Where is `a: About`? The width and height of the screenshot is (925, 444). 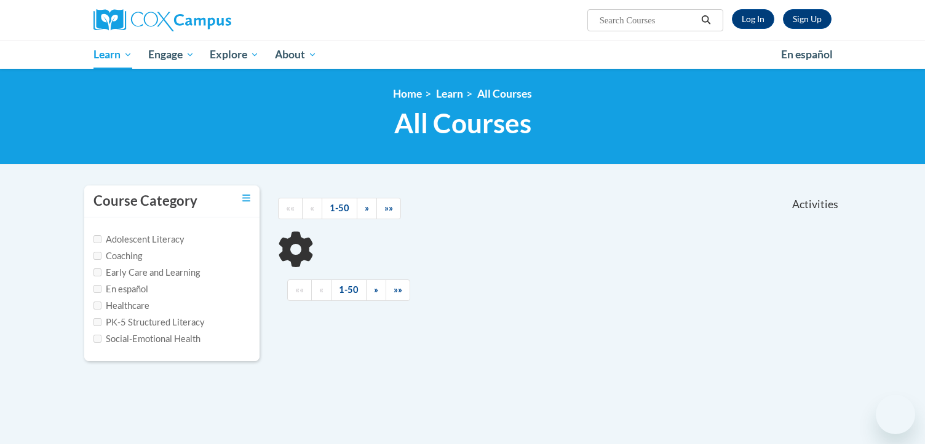
a: About is located at coordinates (296, 55).